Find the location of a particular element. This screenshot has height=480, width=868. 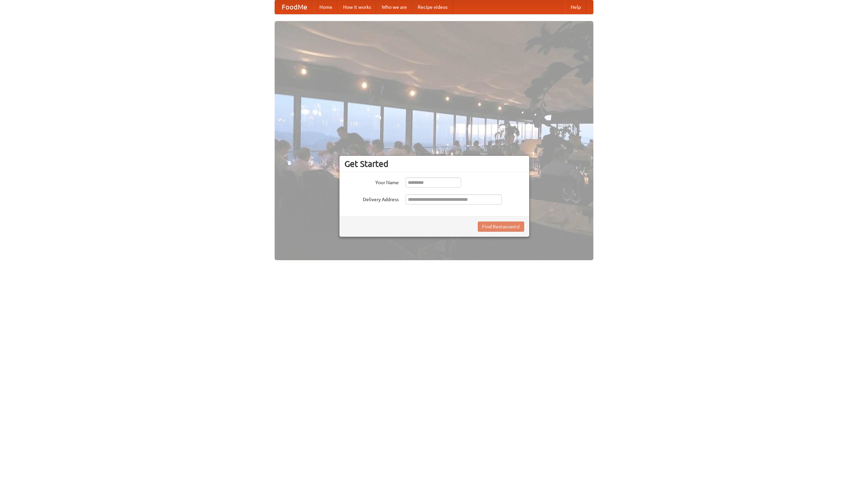

a: How it works is located at coordinates (357, 7).